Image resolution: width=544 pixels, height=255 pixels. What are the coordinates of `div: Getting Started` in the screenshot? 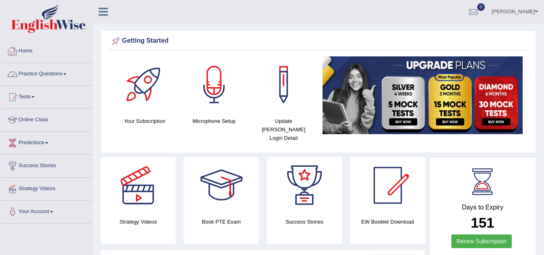 It's located at (318, 41).